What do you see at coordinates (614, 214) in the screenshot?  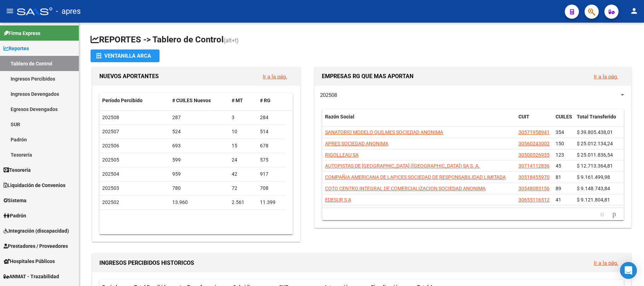 I see `a: go to next page` at bounding box center [614, 214].